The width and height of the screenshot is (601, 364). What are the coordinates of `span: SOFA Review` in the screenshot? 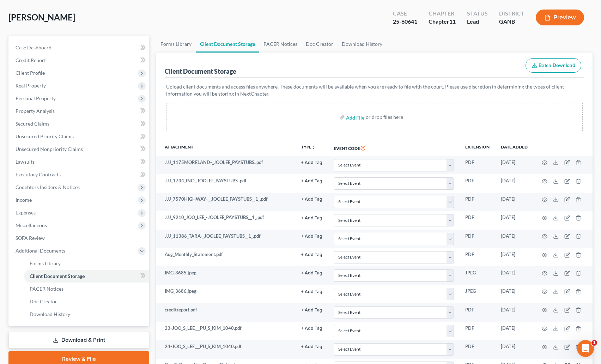 It's located at (30, 238).